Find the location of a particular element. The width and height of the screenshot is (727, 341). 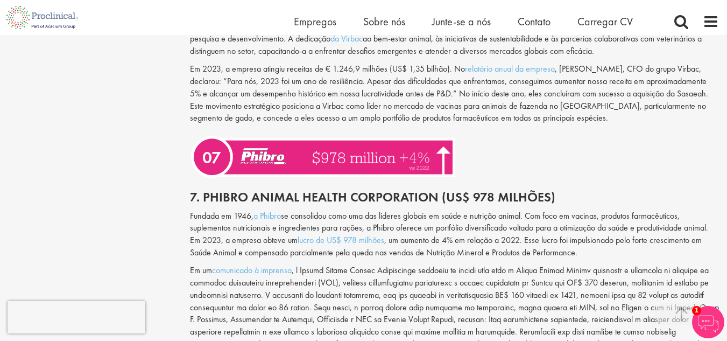

a: a Phibro is located at coordinates (267, 215).